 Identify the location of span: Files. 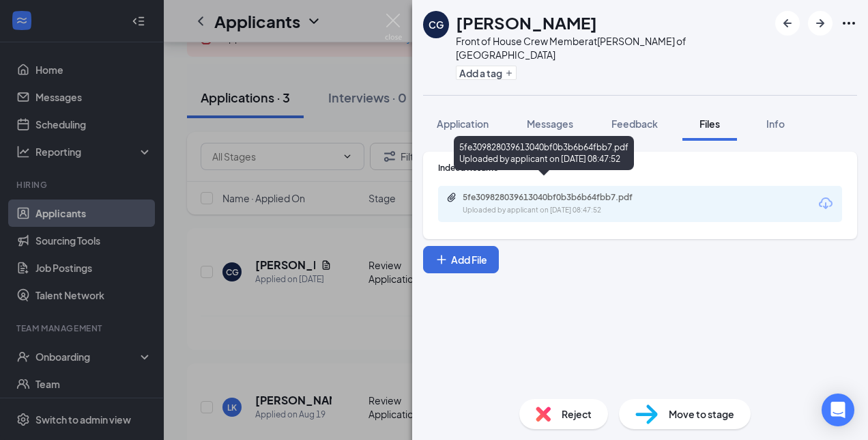
(710, 124).